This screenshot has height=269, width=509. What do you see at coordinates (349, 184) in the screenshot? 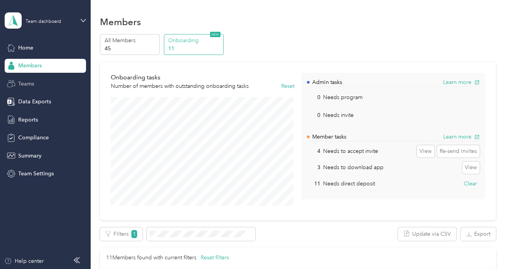
I see `p: Needs direct deposit` at bounding box center [349, 184].